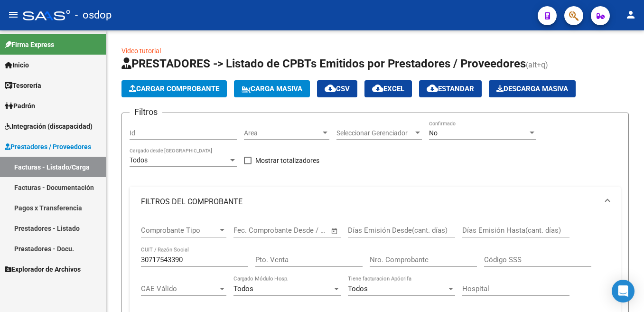 The image size is (644, 312). Describe the element at coordinates (48, 147) in the screenshot. I see `span: Prestadores / Proveedores` at that location.